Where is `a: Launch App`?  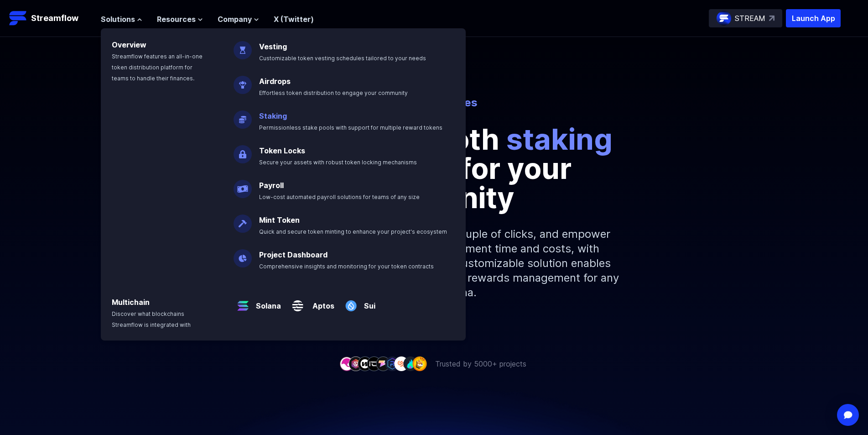
a: Launch App is located at coordinates (813, 19).